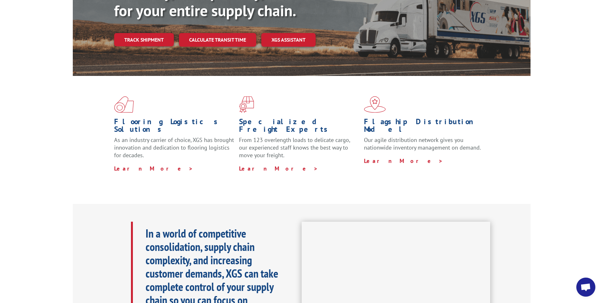 This screenshot has width=603, height=303. Describe the element at coordinates (246, 105) in the screenshot. I see `img: xgs-icon-focused-on-flooring-red` at that location.